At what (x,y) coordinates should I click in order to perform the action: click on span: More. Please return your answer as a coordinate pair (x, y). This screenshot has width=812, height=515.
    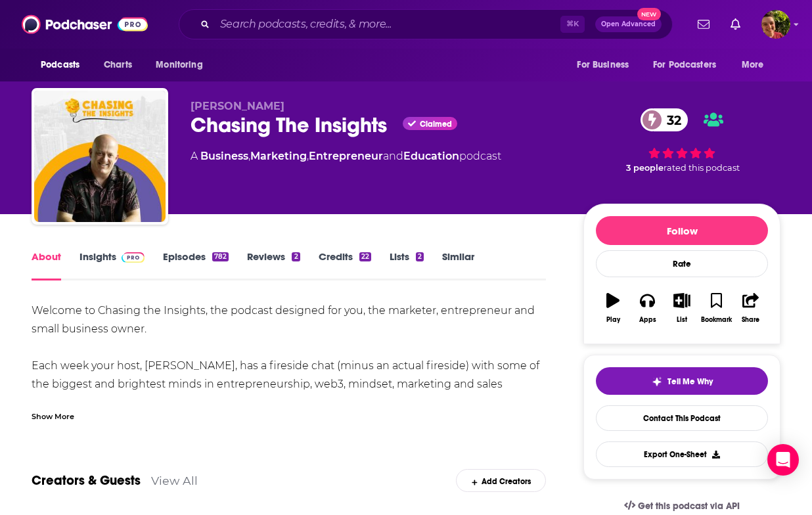
    Looking at the image, I should click on (753, 65).